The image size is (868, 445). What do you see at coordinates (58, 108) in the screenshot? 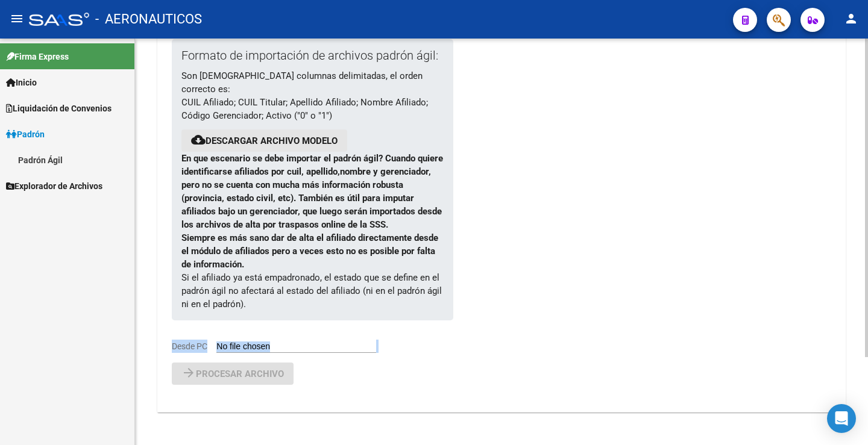
I see `span: Liquidación de Convenios` at bounding box center [58, 108].